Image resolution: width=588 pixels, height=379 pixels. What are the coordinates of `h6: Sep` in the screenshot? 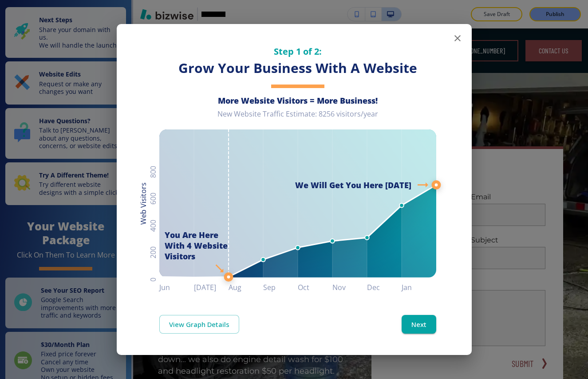 It's located at (281, 287).